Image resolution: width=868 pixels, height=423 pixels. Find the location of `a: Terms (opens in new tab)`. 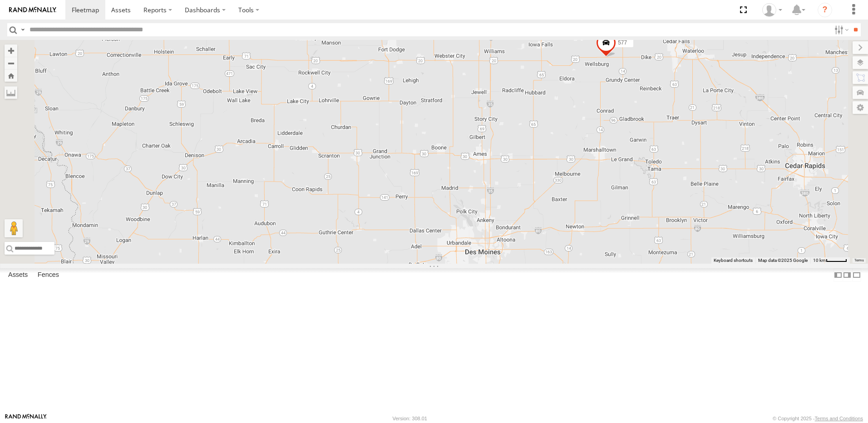

a: Terms (opens in new tab) is located at coordinates (859, 260).